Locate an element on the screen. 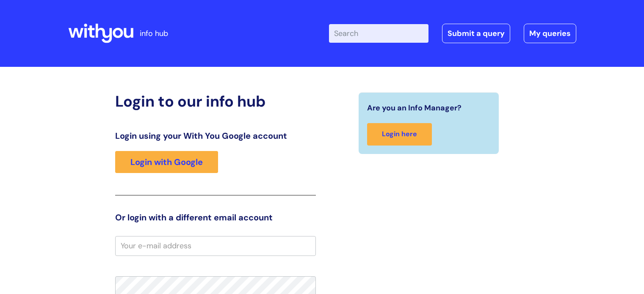  h3: Login using your With You Google account is located at coordinates (215, 136).